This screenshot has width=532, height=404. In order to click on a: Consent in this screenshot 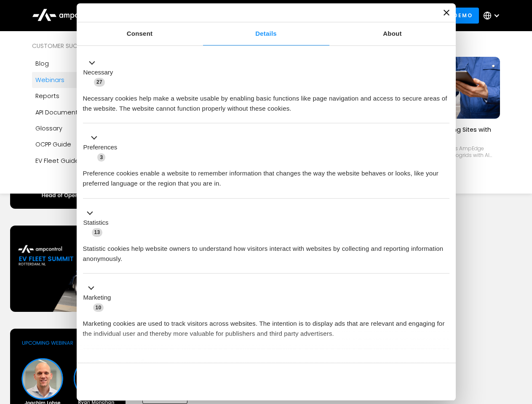, I will do `click(140, 34)`.